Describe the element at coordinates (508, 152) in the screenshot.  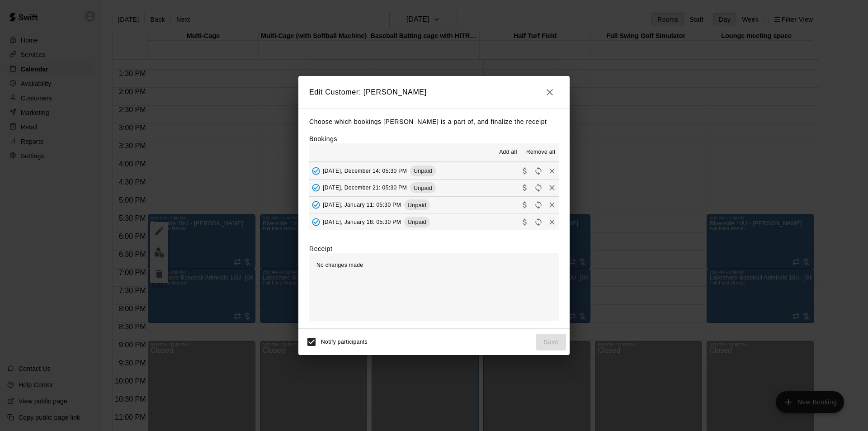
I see `span: Add all` at that location.